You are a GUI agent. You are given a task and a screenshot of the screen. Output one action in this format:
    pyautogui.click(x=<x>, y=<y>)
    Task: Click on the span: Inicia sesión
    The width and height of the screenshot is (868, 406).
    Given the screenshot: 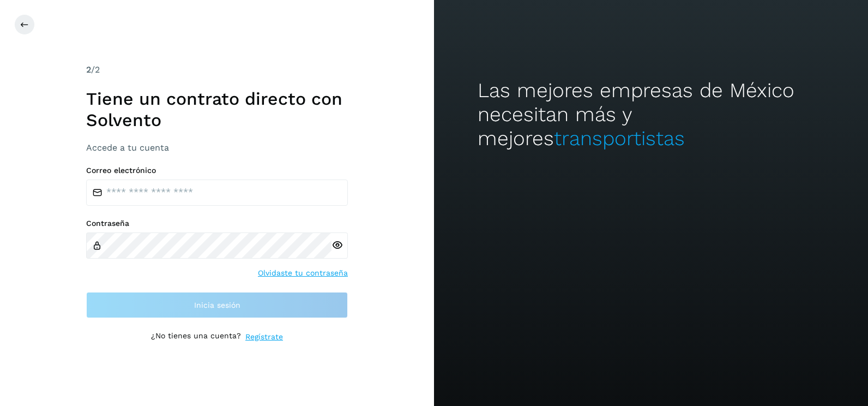 What is the action you would take?
    pyautogui.click(x=217, y=305)
    